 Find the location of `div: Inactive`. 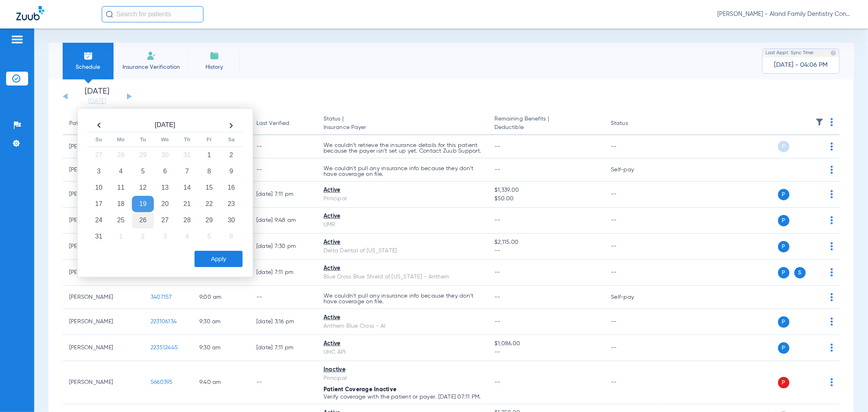

div: Inactive is located at coordinates (402, 370).